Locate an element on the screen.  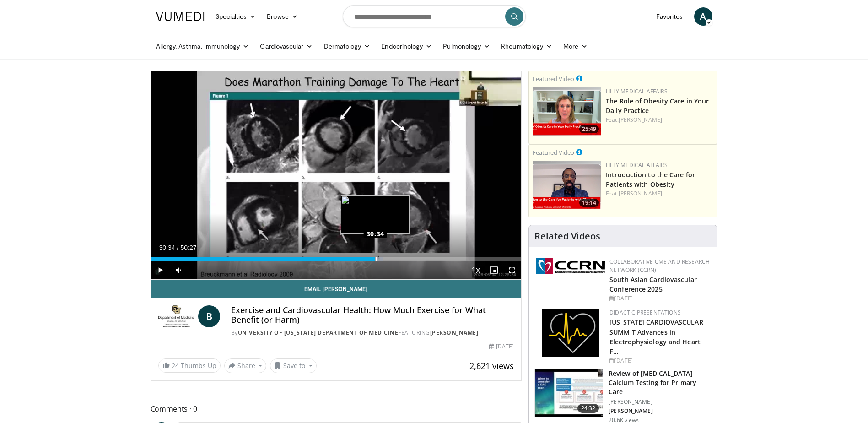
a: Allergy, Asthma, Immunology is located at coordinates (203, 46).